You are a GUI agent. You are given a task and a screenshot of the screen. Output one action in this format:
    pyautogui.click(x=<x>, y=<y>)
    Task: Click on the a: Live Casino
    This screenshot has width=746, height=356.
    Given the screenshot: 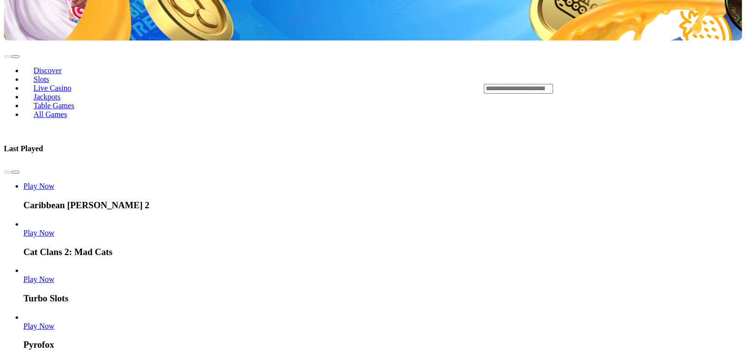 What is the action you would take?
    pyautogui.click(x=52, y=88)
    